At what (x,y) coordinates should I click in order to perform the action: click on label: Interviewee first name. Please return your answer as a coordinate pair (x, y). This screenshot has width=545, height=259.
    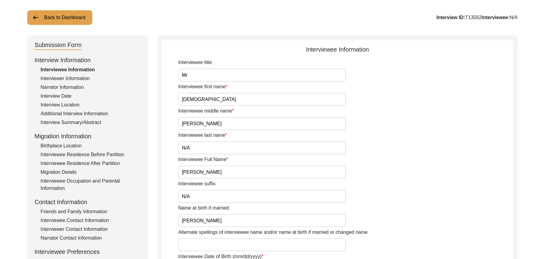
    Looking at the image, I should click on (203, 87).